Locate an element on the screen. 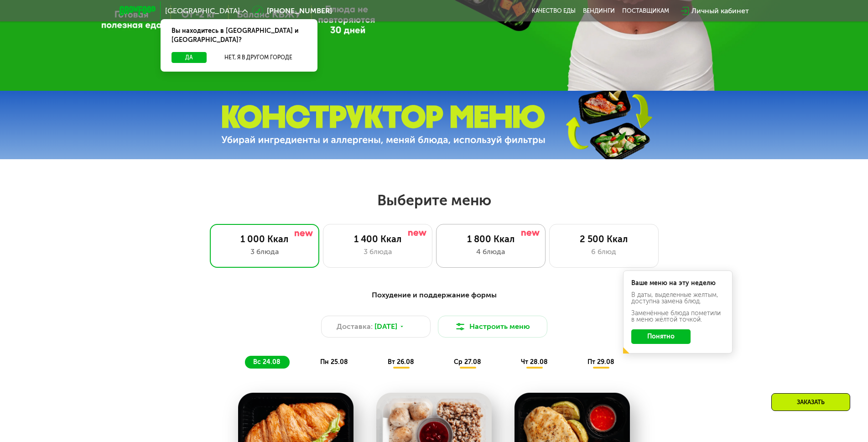 This screenshot has width=868, height=442. span: Доставка: is located at coordinates (355, 327).